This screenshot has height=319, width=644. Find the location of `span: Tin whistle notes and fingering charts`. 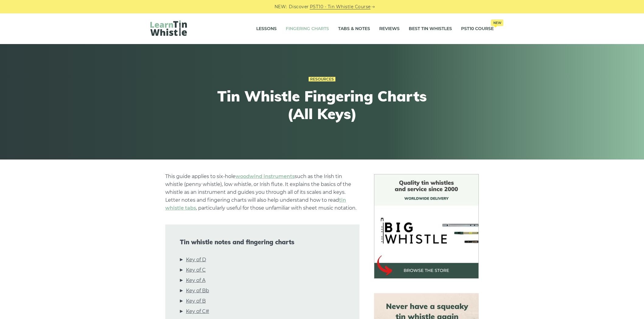

span: Tin whistle notes and fingering charts is located at coordinates (262, 242).